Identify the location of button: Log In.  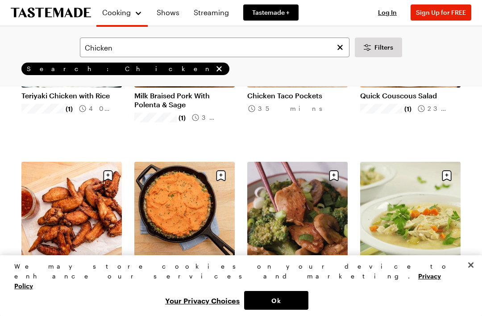
(388, 13).